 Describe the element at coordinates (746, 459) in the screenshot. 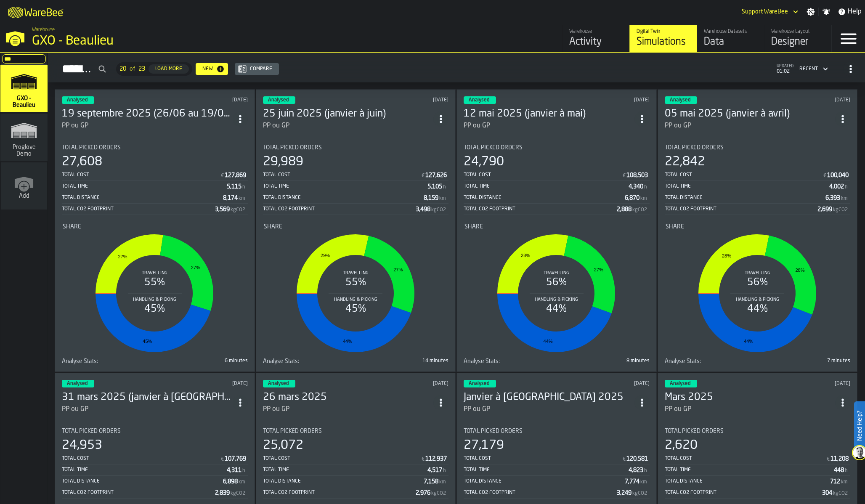

I see `div: Total Cost` at that location.